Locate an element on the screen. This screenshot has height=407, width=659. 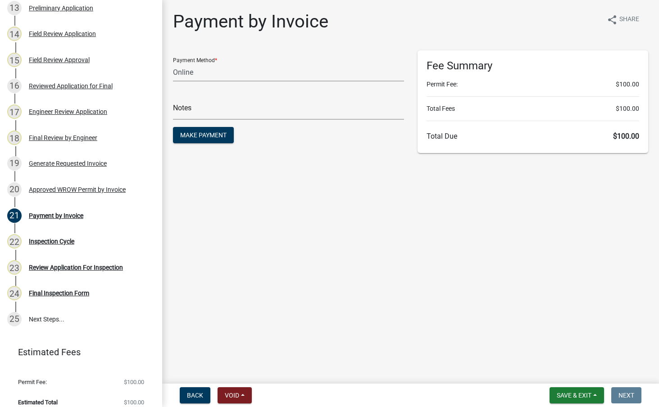
button: Next is located at coordinates (626, 395).